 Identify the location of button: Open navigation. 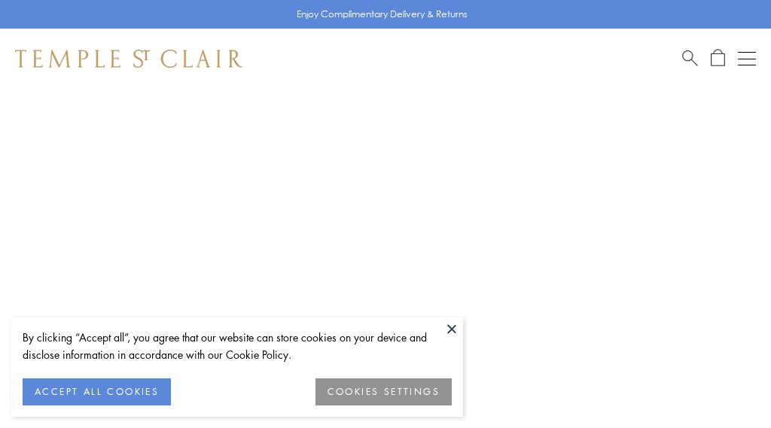
(747, 59).